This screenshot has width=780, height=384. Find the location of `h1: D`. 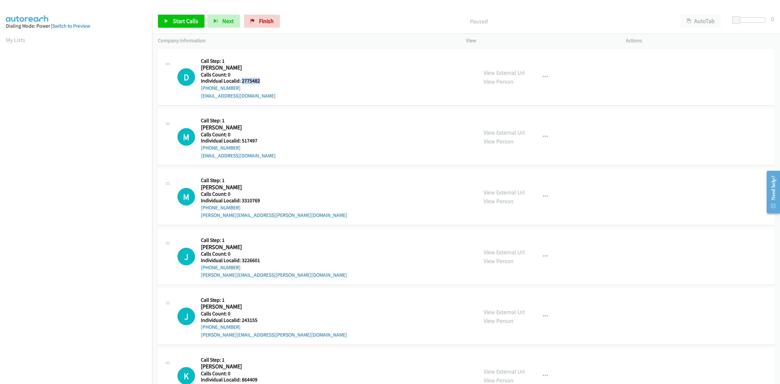

h1: D is located at coordinates (186, 77).